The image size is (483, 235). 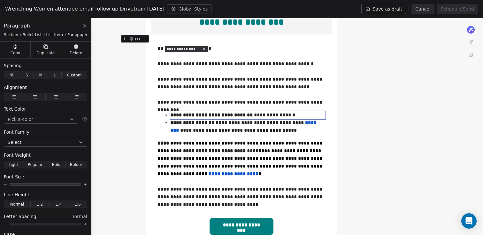 I want to click on span: Alignment, so click(x=15, y=87).